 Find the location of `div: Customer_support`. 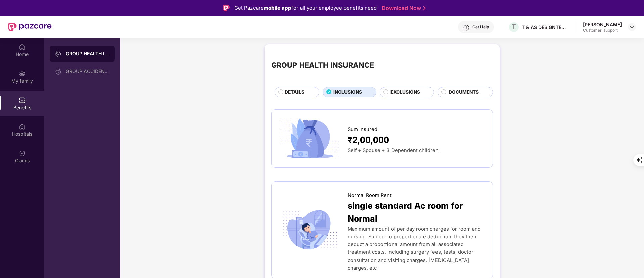

div: Customer_support is located at coordinates (602, 30).